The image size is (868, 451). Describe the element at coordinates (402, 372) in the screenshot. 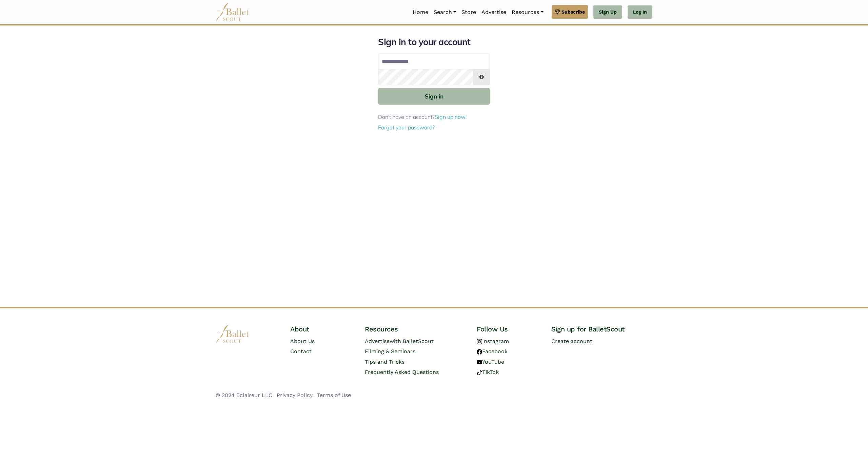

I see `span: Frequently Asked Questions` at that location.